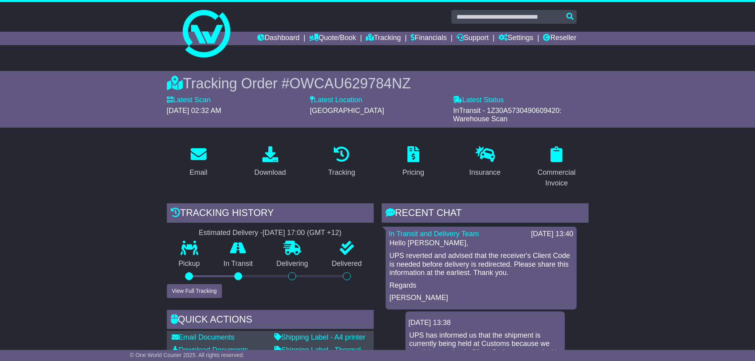 Image resolution: width=755 pixels, height=361 pixels. Describe the element at coordinates (413, 172) in the screenshot. I see `div: Pricing` at that location.